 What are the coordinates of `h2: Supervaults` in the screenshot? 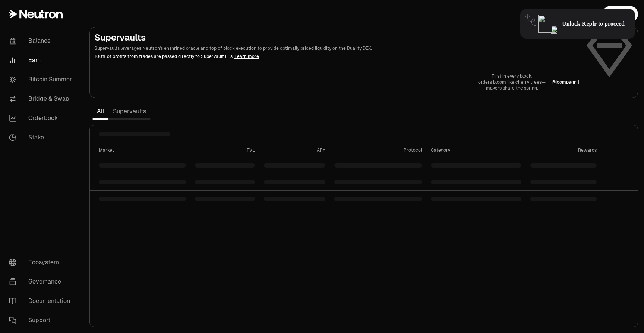 It's located at (336, 38).